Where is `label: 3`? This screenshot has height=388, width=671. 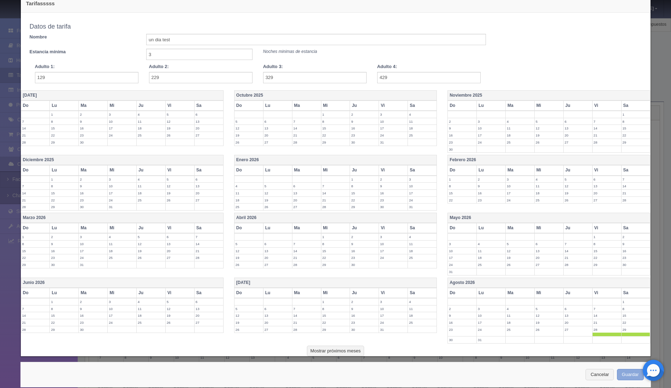
label: 3 is located at coordinates (393, 302).